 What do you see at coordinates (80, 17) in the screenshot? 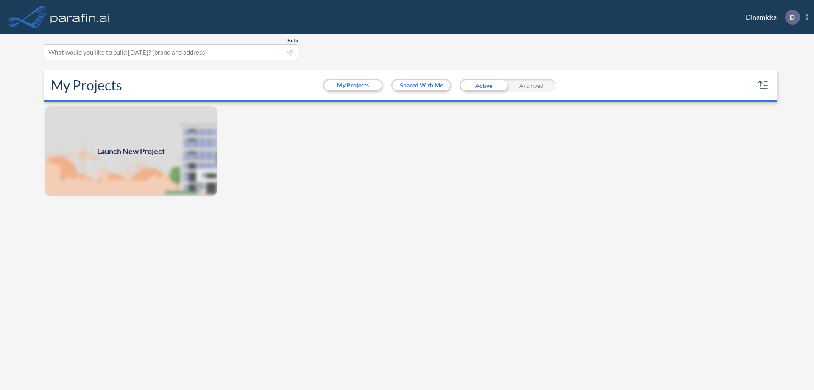
I see `img: logo` at bounding box center [80, 17].